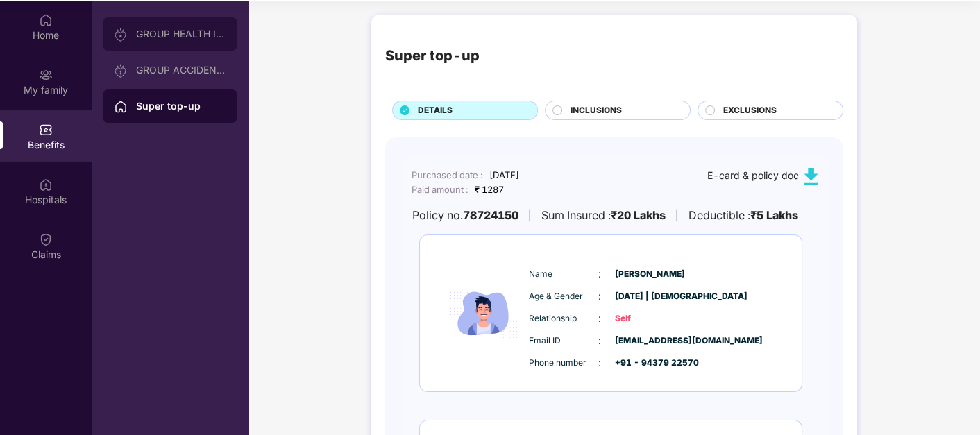  What do you see at coordinates (564, 363) in the screenshot?
I see `span: Phone number` at bounding box center [564, 363].